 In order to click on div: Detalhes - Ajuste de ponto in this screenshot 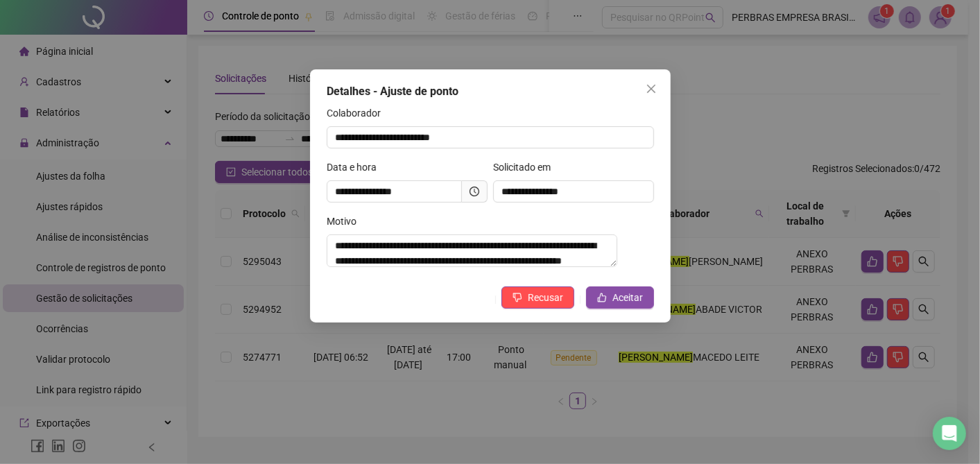, I will do `click(490, 92)`.